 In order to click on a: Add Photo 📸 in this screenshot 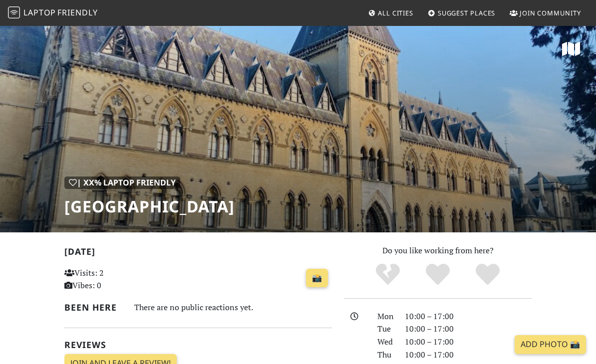, I will do `click(550, 344)`.